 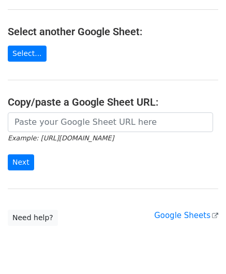 I want to click on h4: Select another Google Sheet:, so click(x=113, y=32).